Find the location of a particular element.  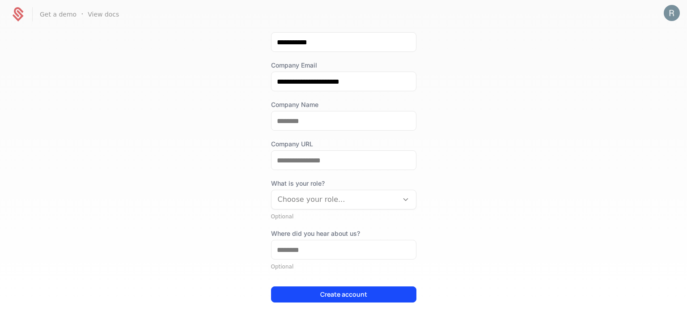

button: Create account is located at coordinates (344, 294).